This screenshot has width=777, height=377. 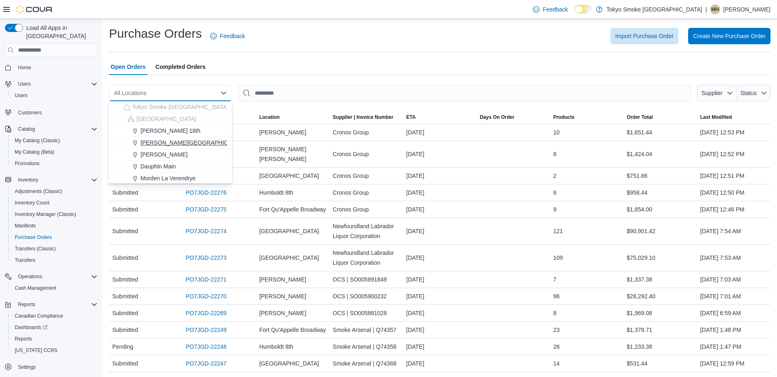 What do you see at coordinates (35, 288) in the screenshot?
I see `a: Cash Management` at bounding box center [35, 288].